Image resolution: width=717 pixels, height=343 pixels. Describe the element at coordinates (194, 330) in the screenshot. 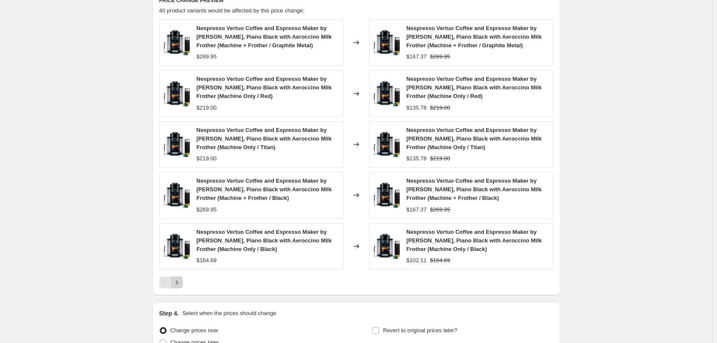

I see `span: Change prices now` at that location.